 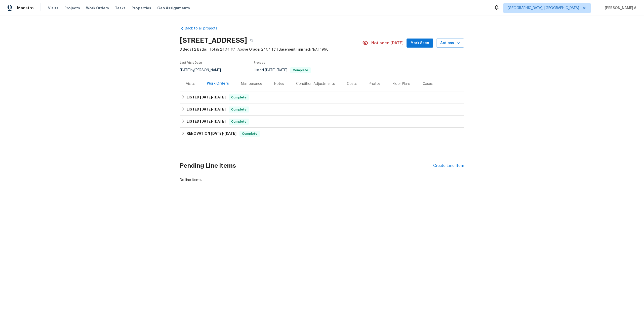 What do you see at coordinates (251, 40) in the screenshot?
I see `button: Copy Address` at bounding box center [251, 40].